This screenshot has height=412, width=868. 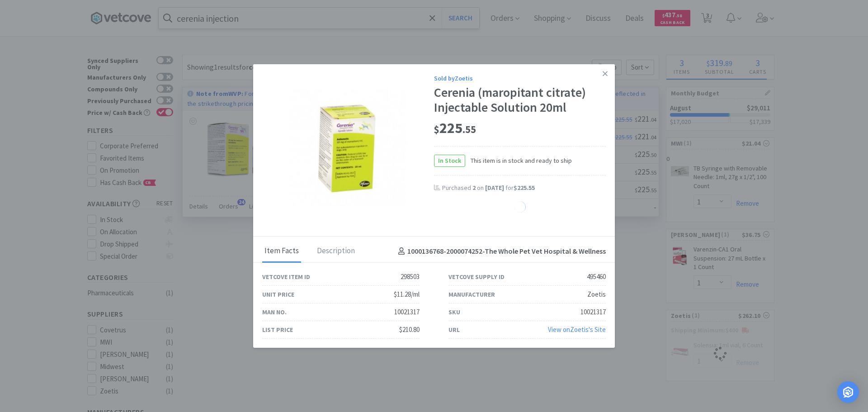 What do you see at coordinates (523, 188) in the screenshot?
I see `span: $225.55` at bounding box center [523, 188].